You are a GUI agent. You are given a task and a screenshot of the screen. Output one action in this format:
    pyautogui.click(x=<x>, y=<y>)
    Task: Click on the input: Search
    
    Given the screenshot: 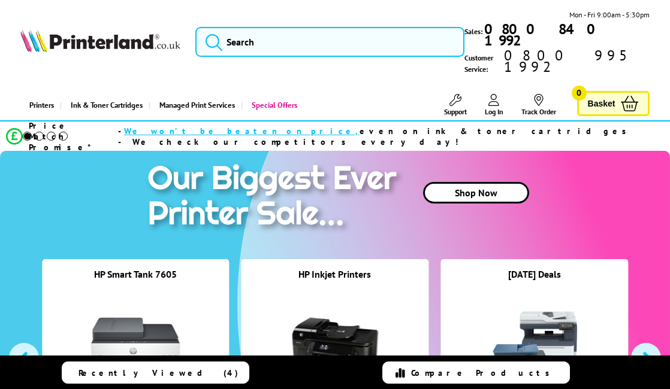 What is the action you would take?
    pyautogui.click(x=330, y=42)
    